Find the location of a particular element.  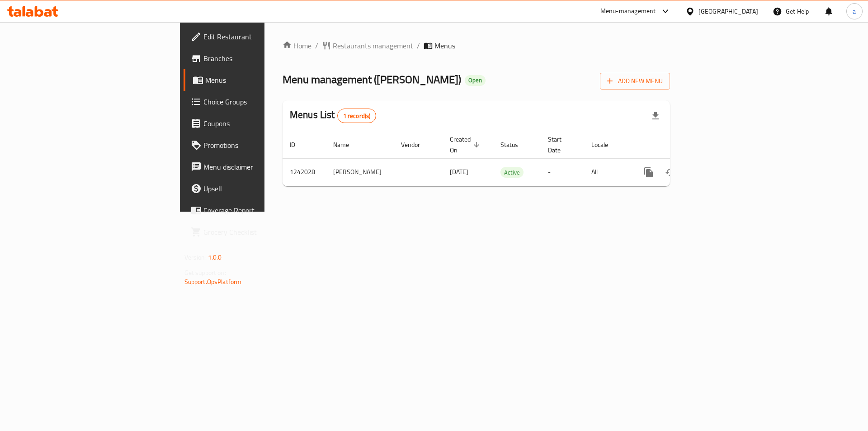

a: Choice Groups is located at coordinates (254, 101).